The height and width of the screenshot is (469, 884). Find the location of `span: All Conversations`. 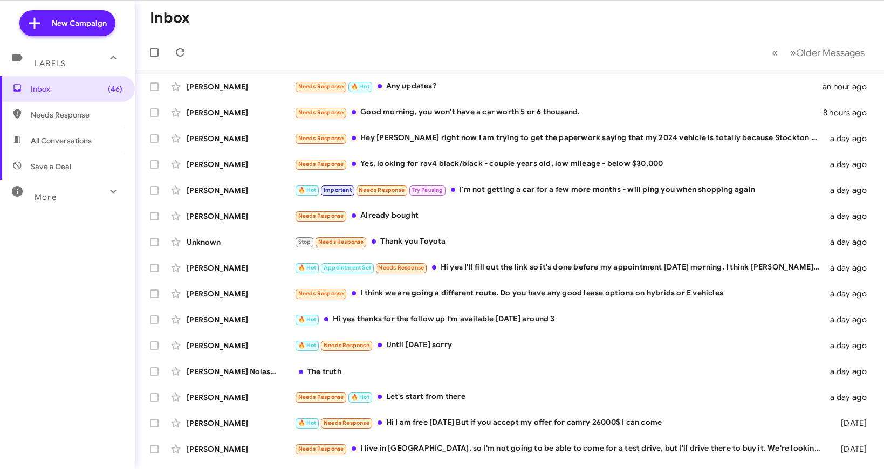

span: All Conversations is located at coordinates (61, 141).